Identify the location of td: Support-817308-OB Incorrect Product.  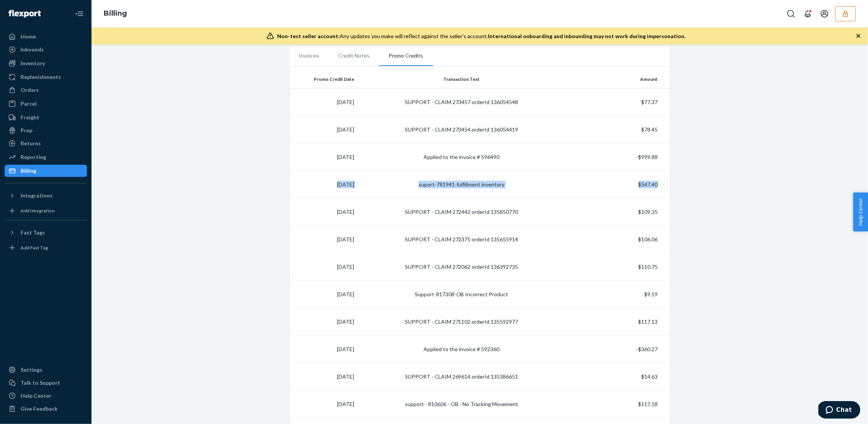
(461, 295).